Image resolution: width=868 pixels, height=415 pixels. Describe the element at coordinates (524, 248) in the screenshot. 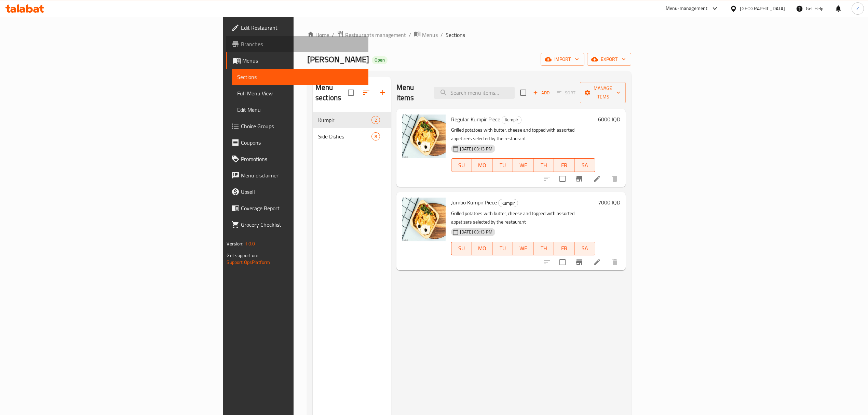

I see `span: WE` at that location.